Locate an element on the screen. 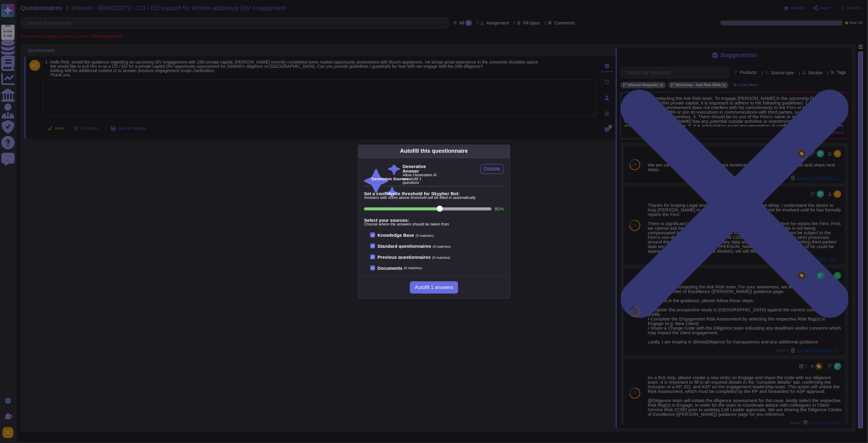 This screenshot has width=868, height=443. b: Previous questionnaires is located at coordinates (405, 257).